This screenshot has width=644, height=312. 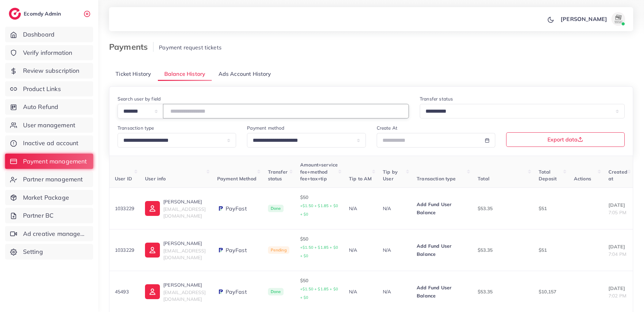 I want to click on label: Search user by field, so click(x=139, y=99).